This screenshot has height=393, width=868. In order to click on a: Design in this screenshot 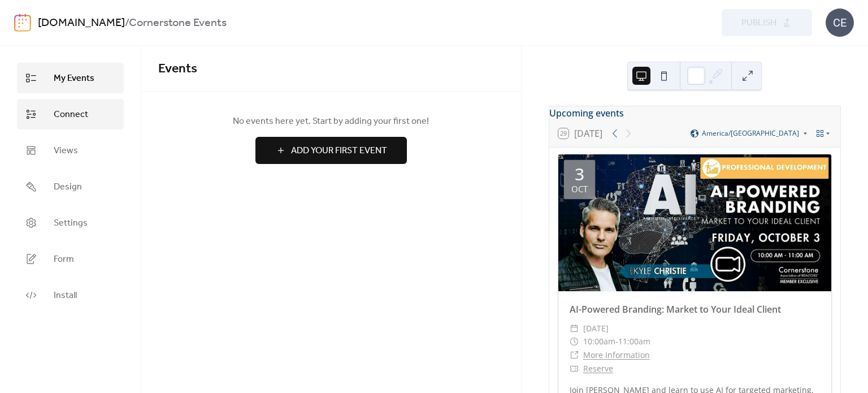, I will do `click(70, 187)`.